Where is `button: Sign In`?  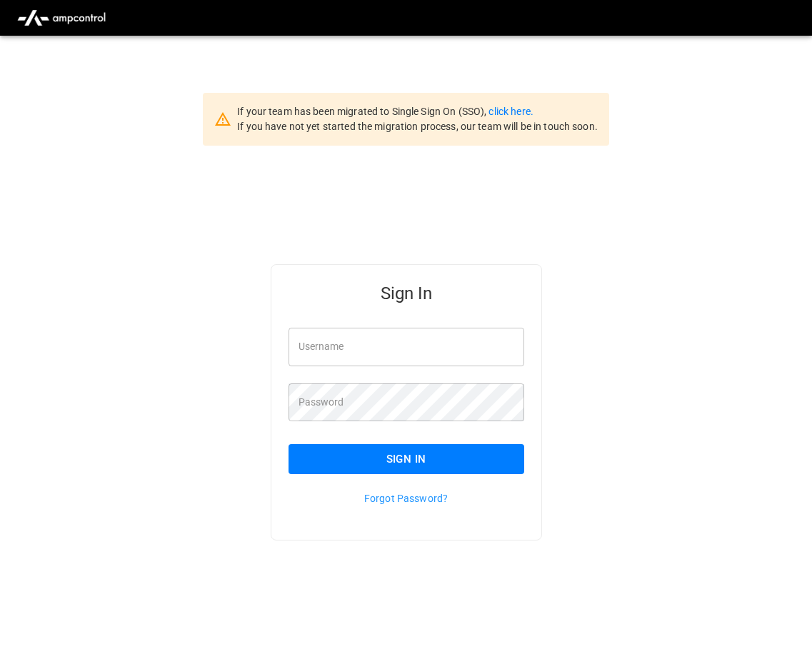
button: Sign In is located at coordinates (406, 459).